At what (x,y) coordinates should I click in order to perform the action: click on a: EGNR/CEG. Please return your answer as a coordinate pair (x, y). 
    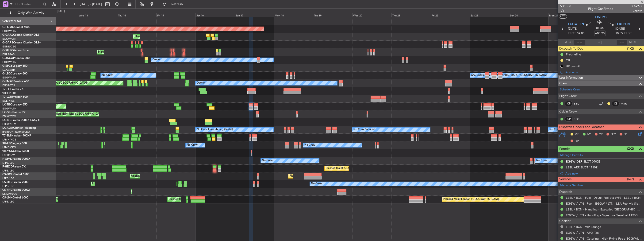
    Looking at the image, I should click on (10, 46).